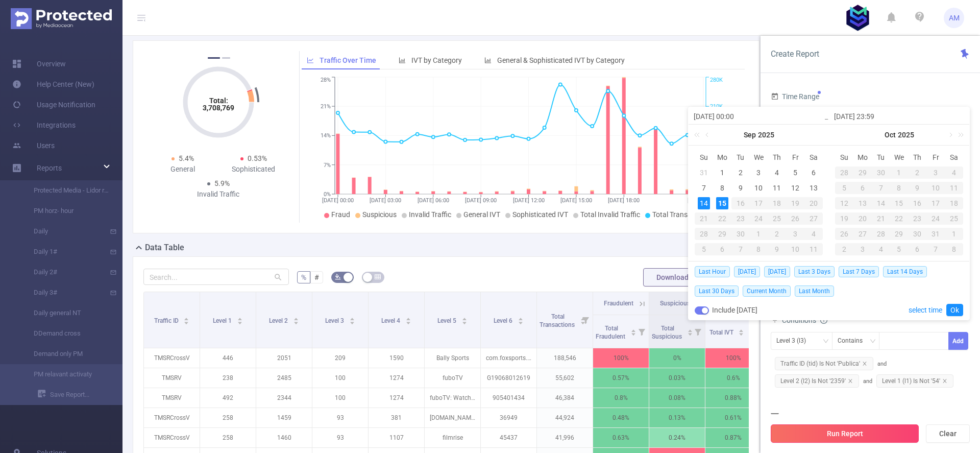 The width and height of the screenshot is (980, 453). Describe the element at coordinates (814, 218) in the screenshot. I see `td: September 27, 2025` at that location.